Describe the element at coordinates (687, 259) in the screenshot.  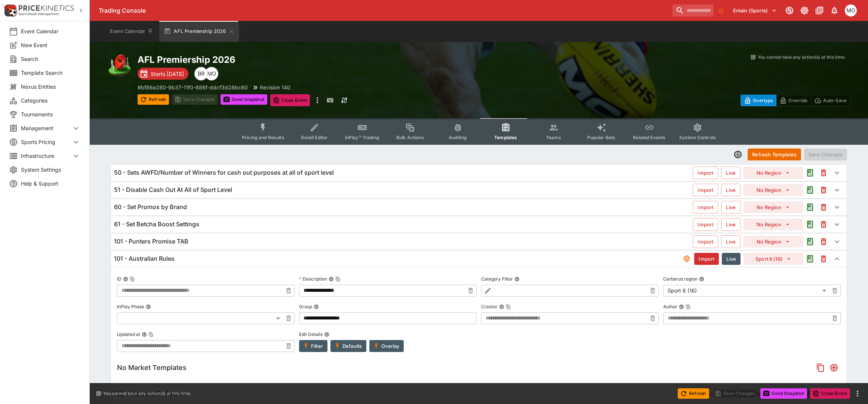
I see `svg: This template contains underlays - Event update times may be slower as a result.` at that location.